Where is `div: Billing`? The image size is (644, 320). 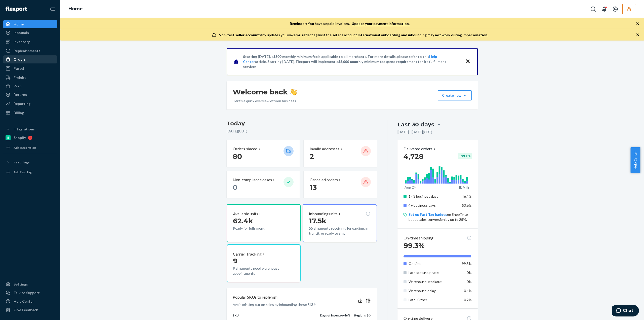
div: Billing is located at coordinates (19, 112).